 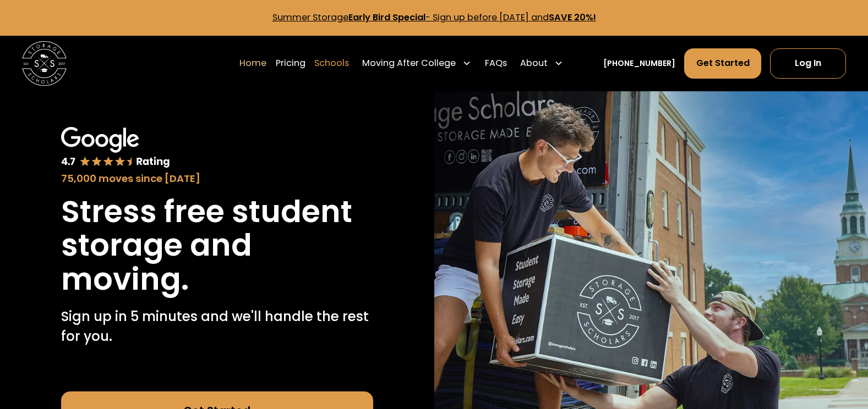 I want to click on a: Log In, so click(x=808, y=63).